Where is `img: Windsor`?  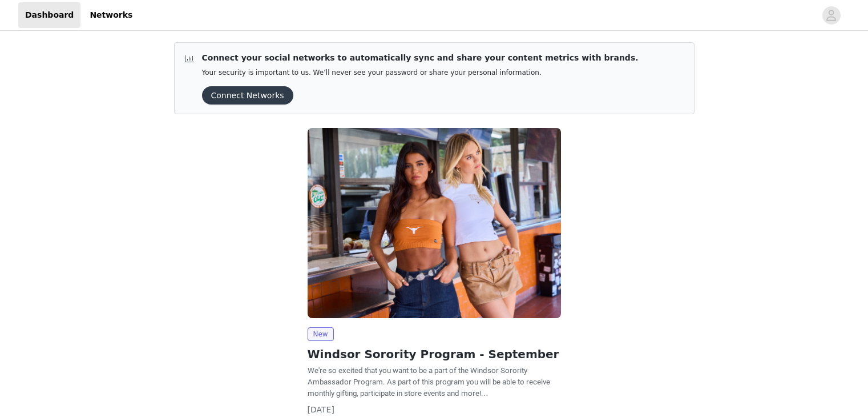 img: Windsor is located at coordinates (434, 223).